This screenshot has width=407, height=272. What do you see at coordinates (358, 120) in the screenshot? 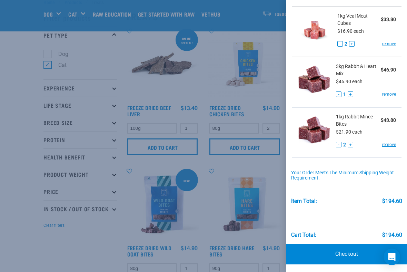
I see `span: 1kg Rabbit Mince Bites` at bounding box center [358, 120].